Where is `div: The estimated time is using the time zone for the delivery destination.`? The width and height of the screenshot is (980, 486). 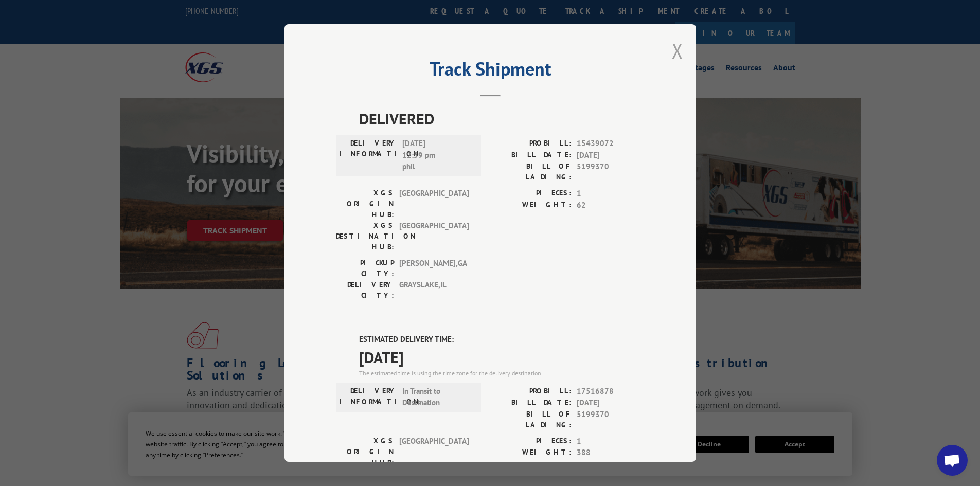
div: The estimated time is using the time zone for the delivery destination. is located at coordinates (502, 373).